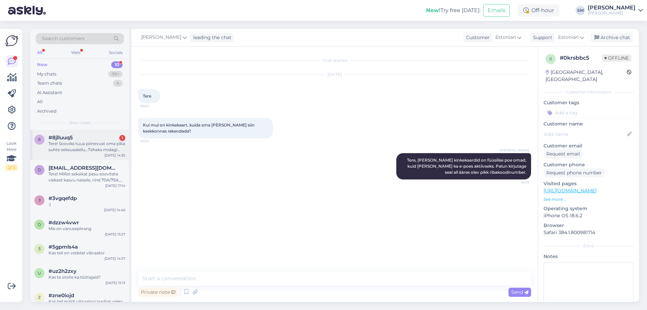 The image size is (647, 310). I want to click on div: leading the chat, so click(211, 37).